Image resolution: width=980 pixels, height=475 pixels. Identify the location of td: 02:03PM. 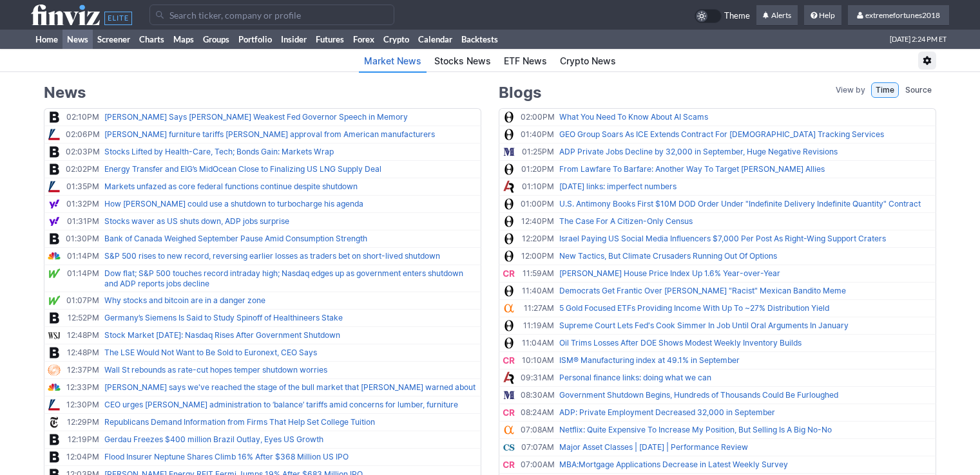
(82, 152).